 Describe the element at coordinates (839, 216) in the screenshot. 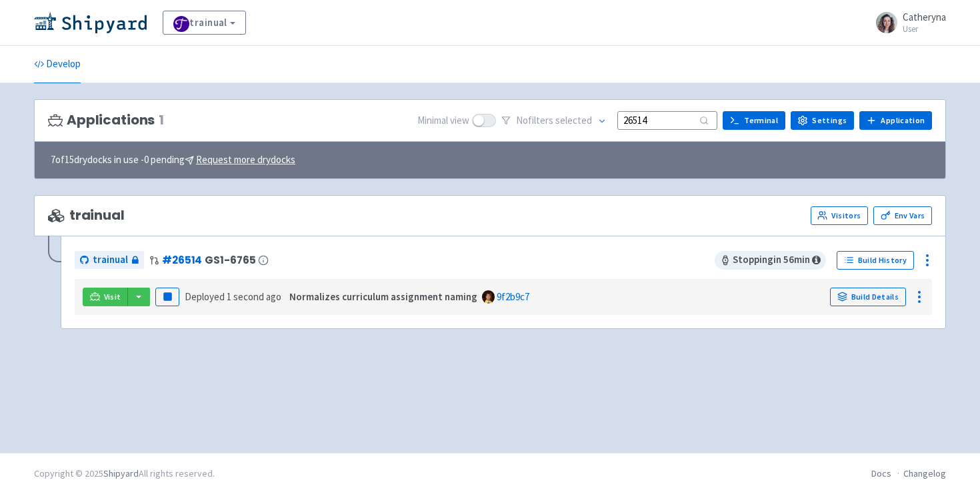

I see `a: Visitors` at that location.